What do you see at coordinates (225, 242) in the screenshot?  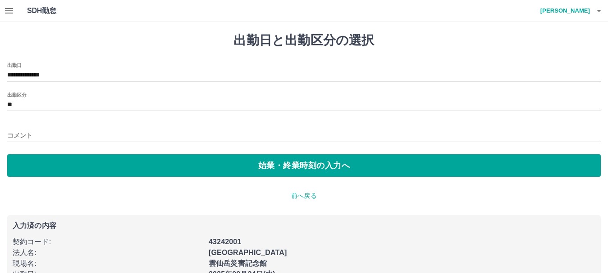 I see `b: 43242001` at bounding box center [225, 242].